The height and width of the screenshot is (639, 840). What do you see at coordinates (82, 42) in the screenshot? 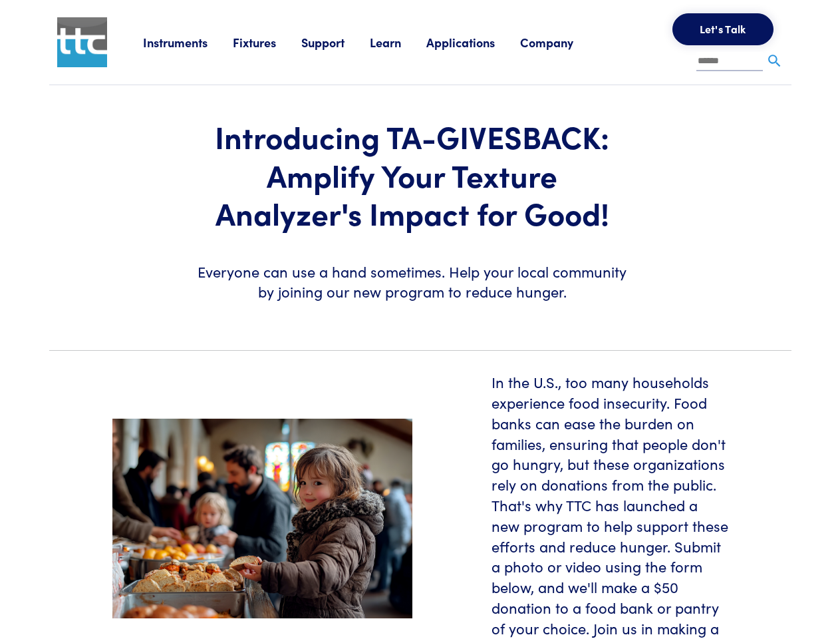
I see `img: ttc_logo_1x1_v1.0.png` at bounding box center [82, 42].